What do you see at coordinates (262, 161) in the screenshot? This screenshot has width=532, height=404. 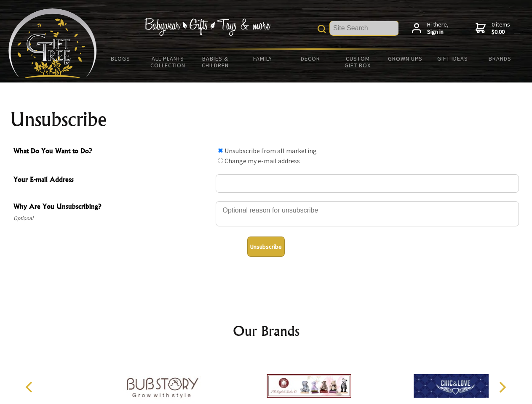 I see `label: Change my e-mail address` at bounding box center [262, 161].